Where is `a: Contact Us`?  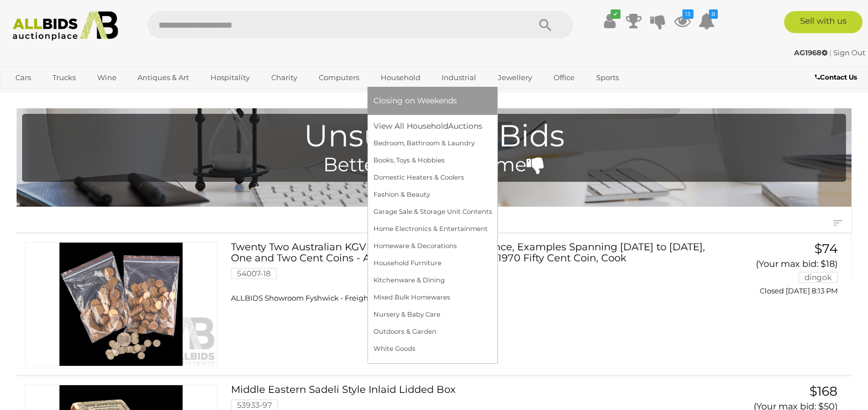
a: Contact Us is located at coordinates (836, 77).